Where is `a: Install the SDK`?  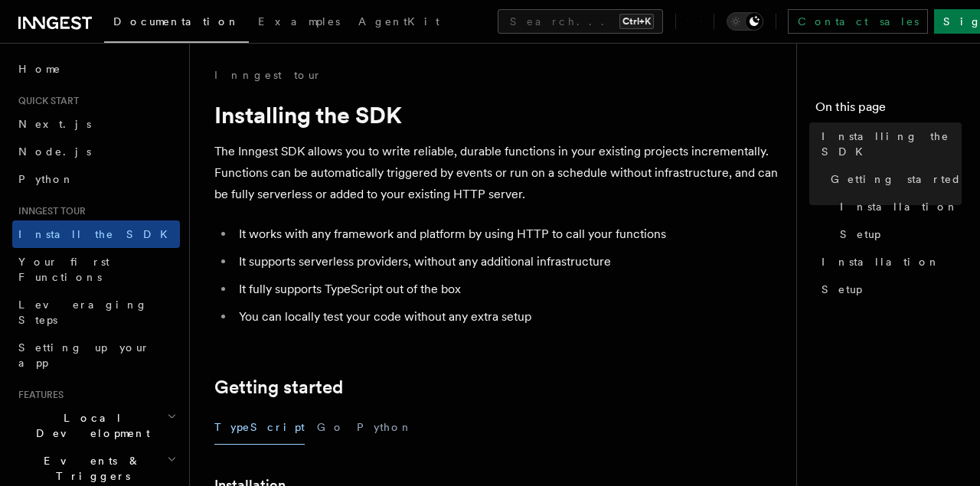
a: Install the SDK is located at coordinates (95, 234).